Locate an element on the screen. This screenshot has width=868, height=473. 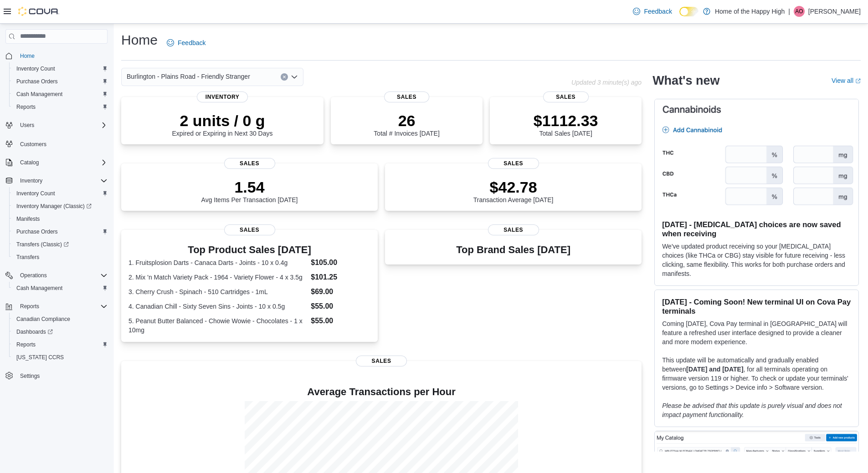
a: Transfers is located at coordinates (28, 257).